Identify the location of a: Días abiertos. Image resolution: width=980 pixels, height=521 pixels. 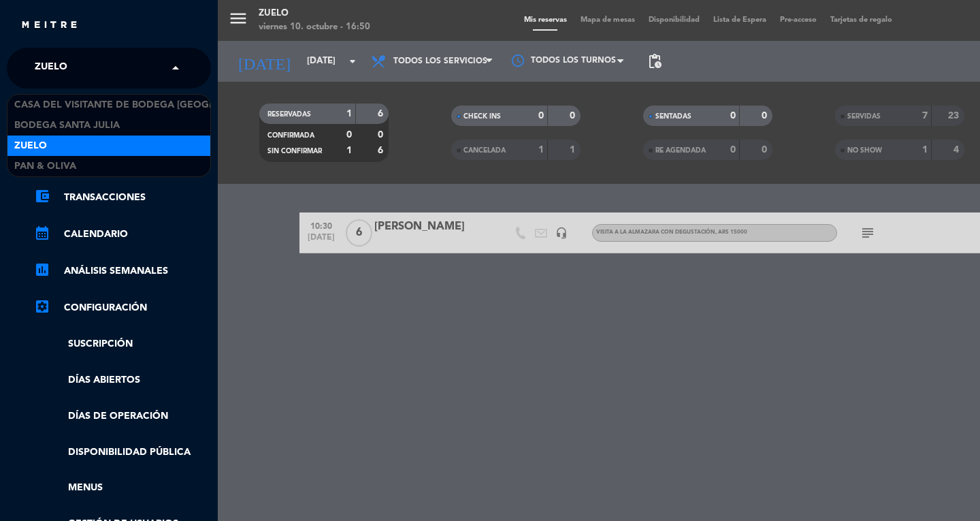
(123, 380).